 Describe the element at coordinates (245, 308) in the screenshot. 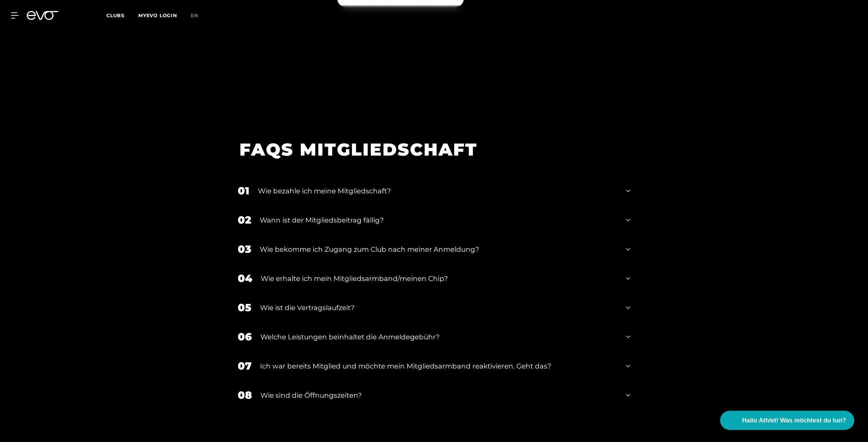

I see `div: 05` at that location.